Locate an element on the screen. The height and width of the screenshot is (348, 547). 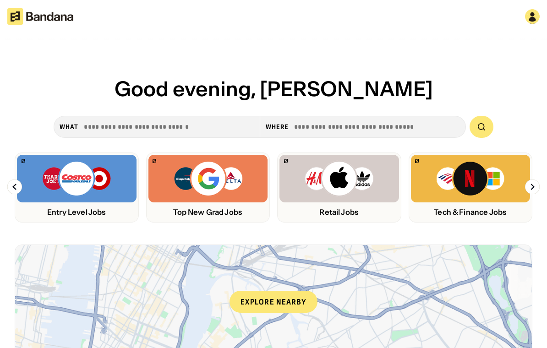
img: Trader Joe’s, Costco, Target logos is located at coordinates (77, 179).